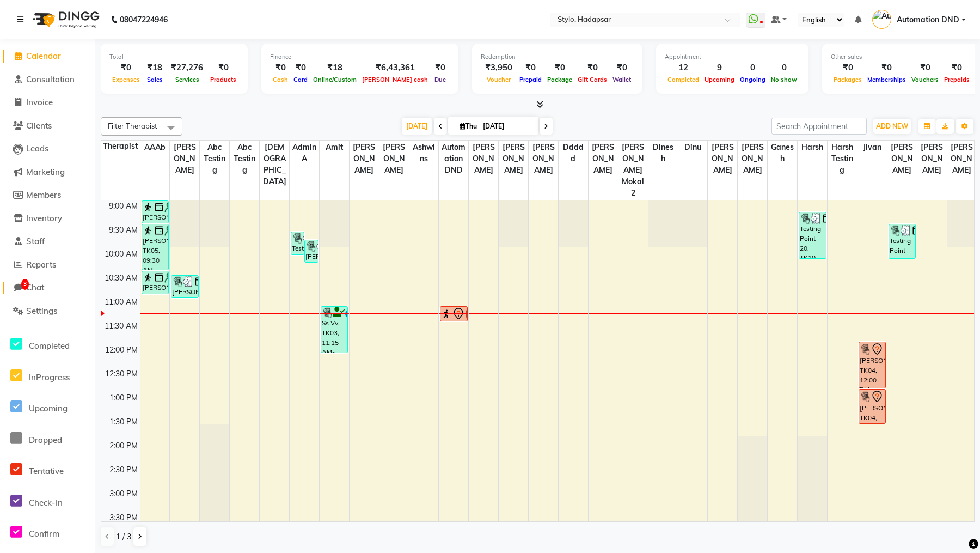 The height and width of the screenshot is (553, 980). Describe the element at coordinates (44, 195) in the screenshot. I see `span: Members` at that location.